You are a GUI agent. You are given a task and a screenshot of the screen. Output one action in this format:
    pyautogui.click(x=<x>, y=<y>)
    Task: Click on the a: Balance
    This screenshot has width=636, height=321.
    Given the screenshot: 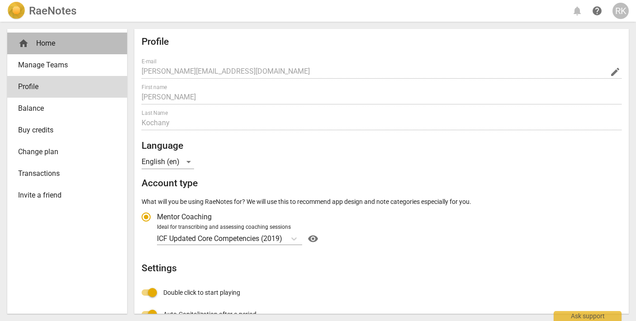 What is the action you would take?
    pyautogui.click(x=67, y=109)
    